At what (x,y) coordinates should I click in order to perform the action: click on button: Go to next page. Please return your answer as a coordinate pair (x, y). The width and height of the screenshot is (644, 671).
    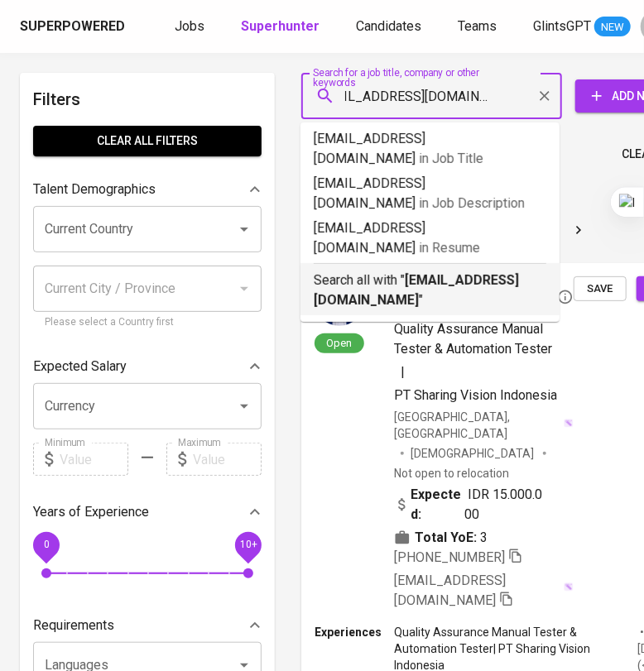
    Looking at the image, I should click on (578, 230).